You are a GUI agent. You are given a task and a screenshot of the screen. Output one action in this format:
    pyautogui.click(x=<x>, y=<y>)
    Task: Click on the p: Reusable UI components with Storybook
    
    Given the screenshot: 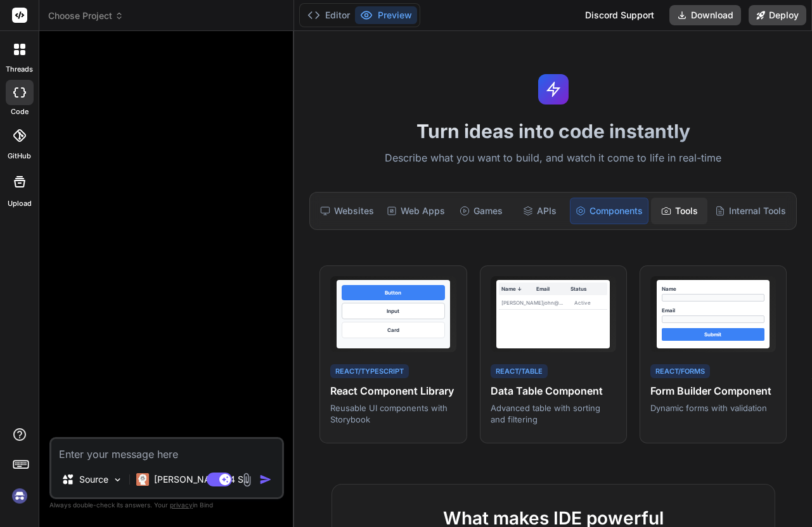 What is the action you would take?
    pyautogui.click(x=393, y=414)
    